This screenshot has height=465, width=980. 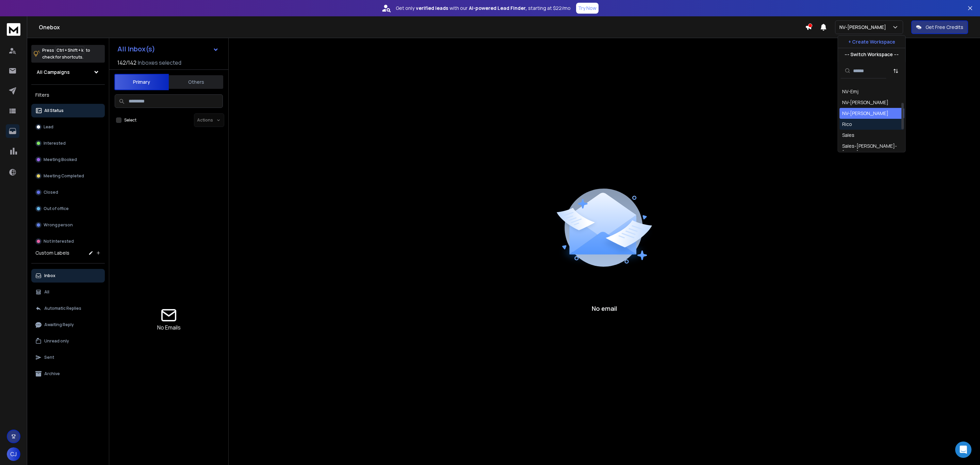 I want to click on p: --- Switch Workspace ---, so click(x=872, y=54).